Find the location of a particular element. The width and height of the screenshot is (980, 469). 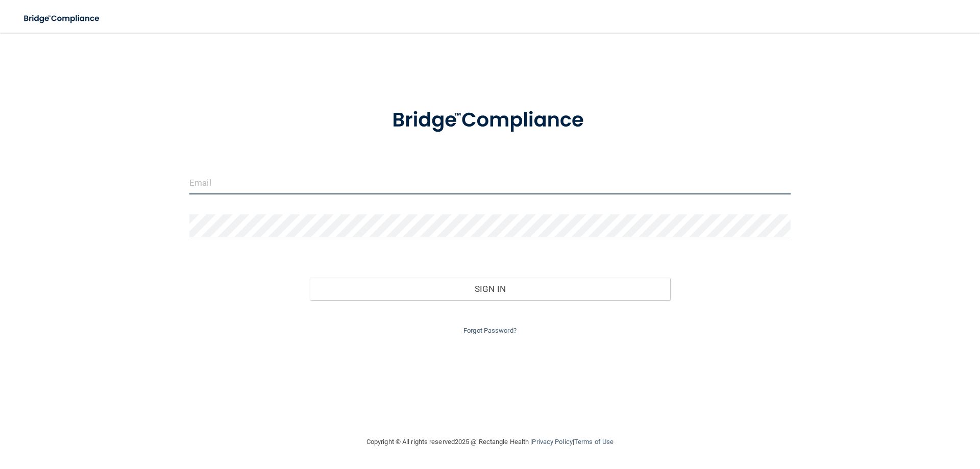

a: Terms of Use is located at coordinates (594, 441).